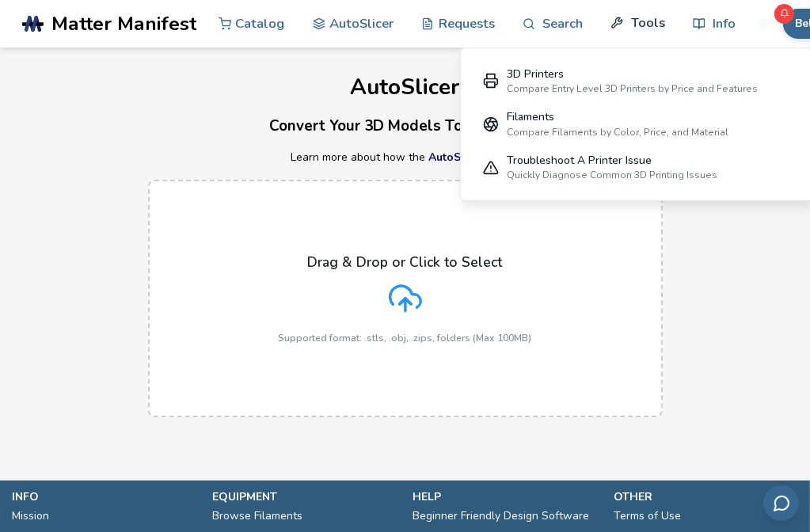 Image resolution: width=810 pixels, height=532 pixels. Describe the element at coordinates (612, 175) in the screenshot. I see `div: Quickly Diagnose Common 3D Printing Issues` at that location.